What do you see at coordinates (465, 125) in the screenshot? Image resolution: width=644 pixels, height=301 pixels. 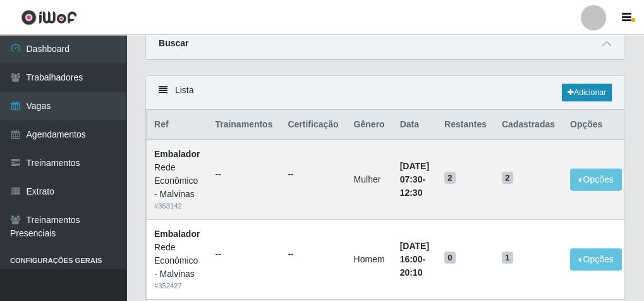 I see `th: Restantes` at bounding box center [465, 125].